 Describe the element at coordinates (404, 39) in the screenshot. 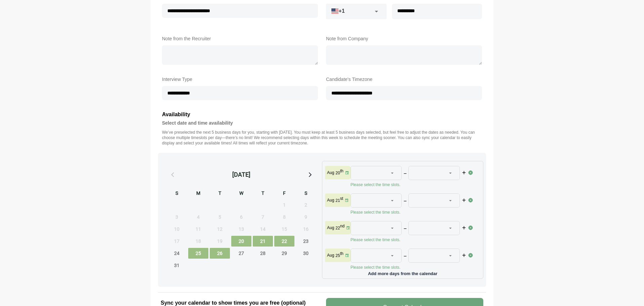

I see `label: Note from Company` at that location.